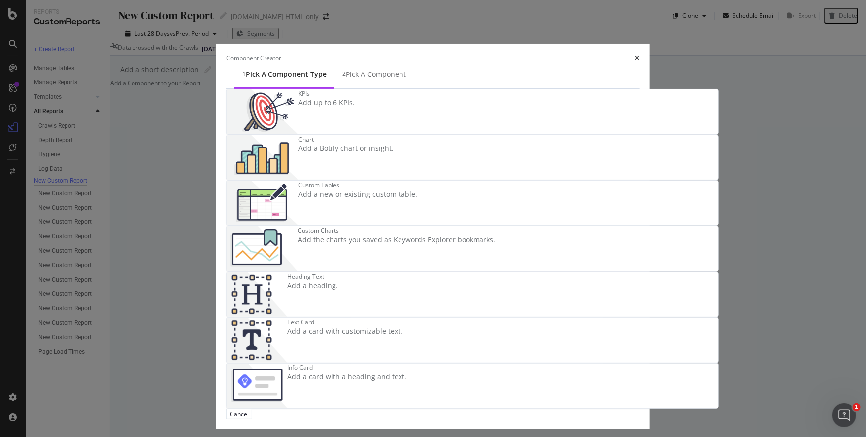 The height and width of the screenshot is (437, 866). I want to click on div: Info Card, so click(347, 367).